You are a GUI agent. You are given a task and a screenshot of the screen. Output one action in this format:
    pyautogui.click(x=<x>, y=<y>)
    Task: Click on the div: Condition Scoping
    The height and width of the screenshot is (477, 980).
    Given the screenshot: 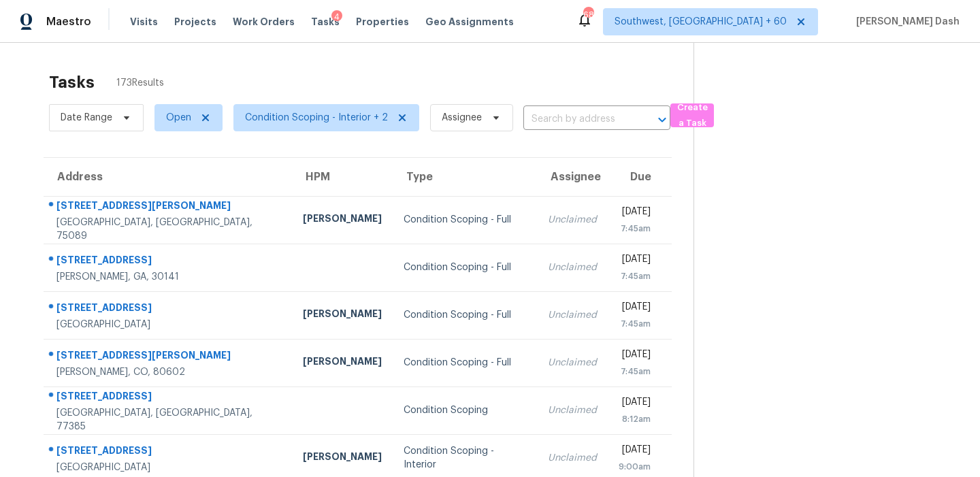 What is the action you would take?
    pyautogui.click(x=465, y=410)
    